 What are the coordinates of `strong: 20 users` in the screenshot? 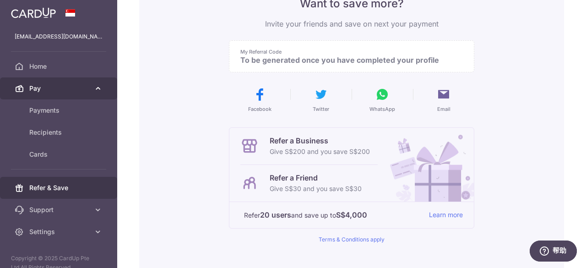 It's located at (275, 215).